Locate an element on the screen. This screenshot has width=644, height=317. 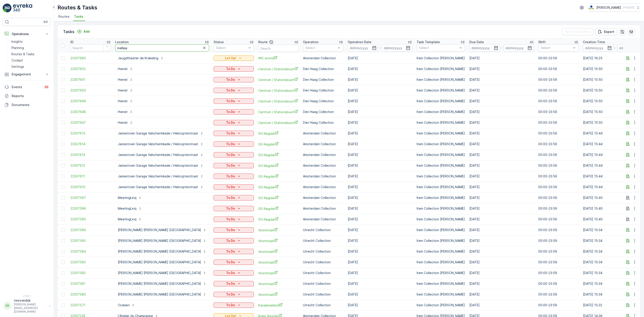
a: 22307612 is located at coordinates (91, 166).